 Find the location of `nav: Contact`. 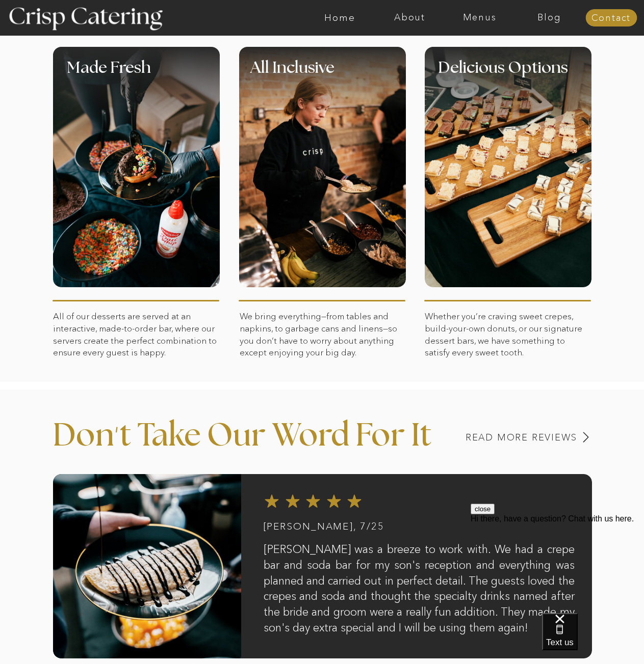

nav: Contact is located at coordinates (610, 18).